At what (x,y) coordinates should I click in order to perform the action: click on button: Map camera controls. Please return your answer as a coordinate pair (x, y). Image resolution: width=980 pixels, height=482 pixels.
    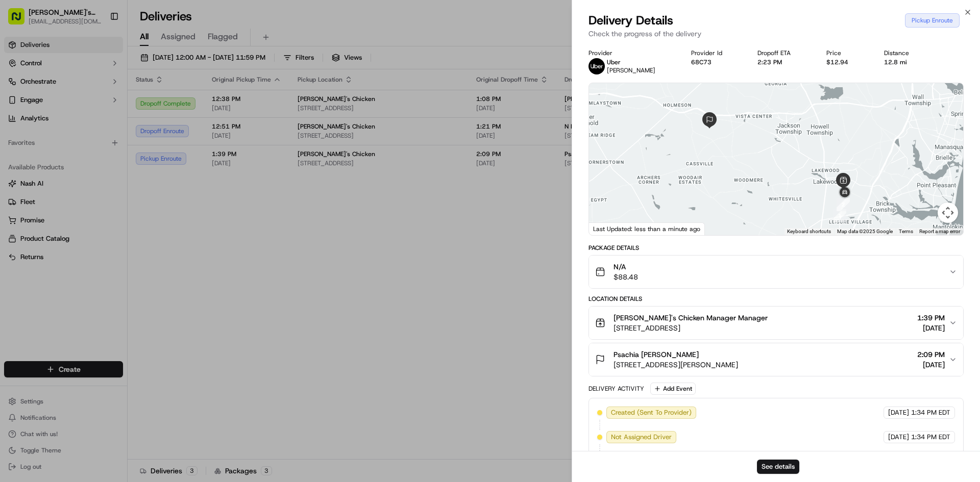
    Looking at the image, I should click on (948, 213).